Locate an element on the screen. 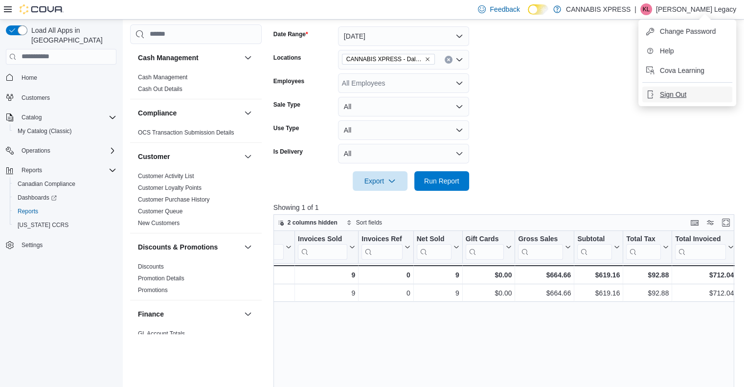  div: Gift Card Sales is located at coordinates (484, 246).